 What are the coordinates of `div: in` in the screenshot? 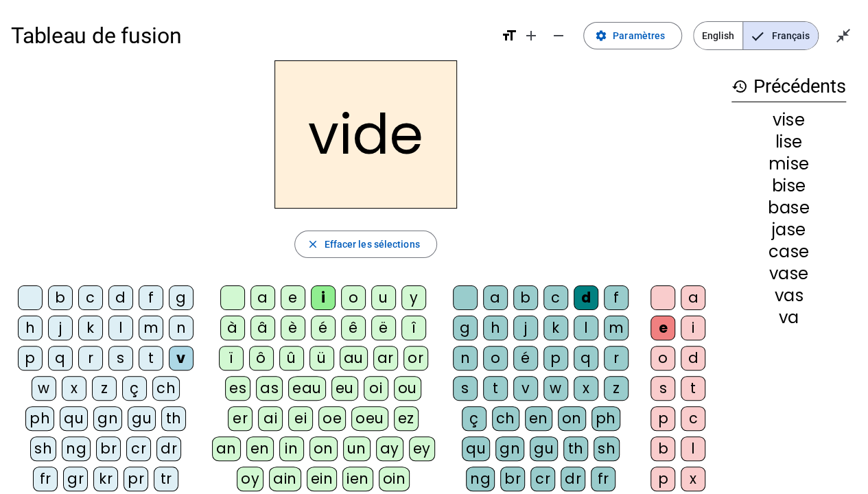 It's located at (292, 449).